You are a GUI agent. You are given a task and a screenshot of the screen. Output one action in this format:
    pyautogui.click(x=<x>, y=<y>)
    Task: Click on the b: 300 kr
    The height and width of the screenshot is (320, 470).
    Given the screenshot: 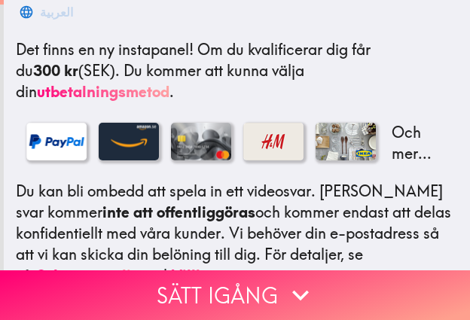 What is the action you would take?
    pyautogui.click(x=56, y=70)
    